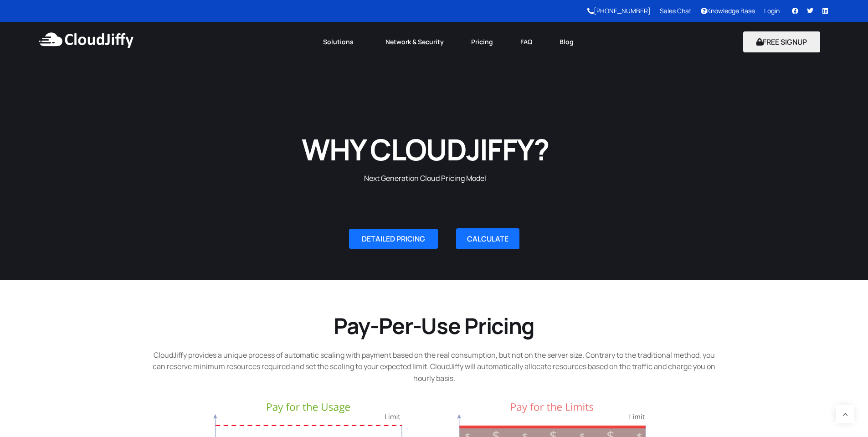 Image resolution: width=868 pixels, height=437 pixels. I want to click on a: Blog, so click(566, 42).